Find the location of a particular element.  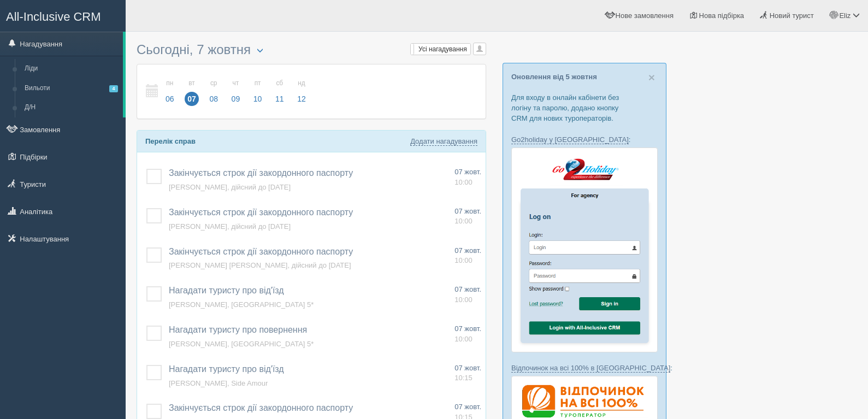

a: Оновлення від 5 жовтня is located at coordinates (554, 77).